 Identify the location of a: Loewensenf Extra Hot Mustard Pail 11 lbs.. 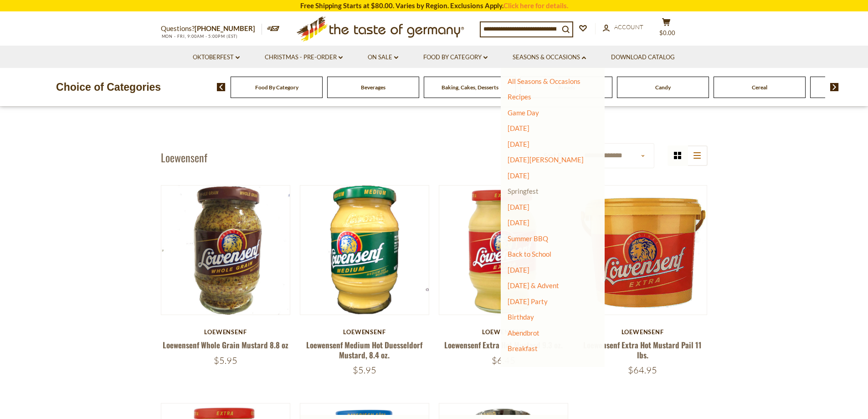
(643, 350).